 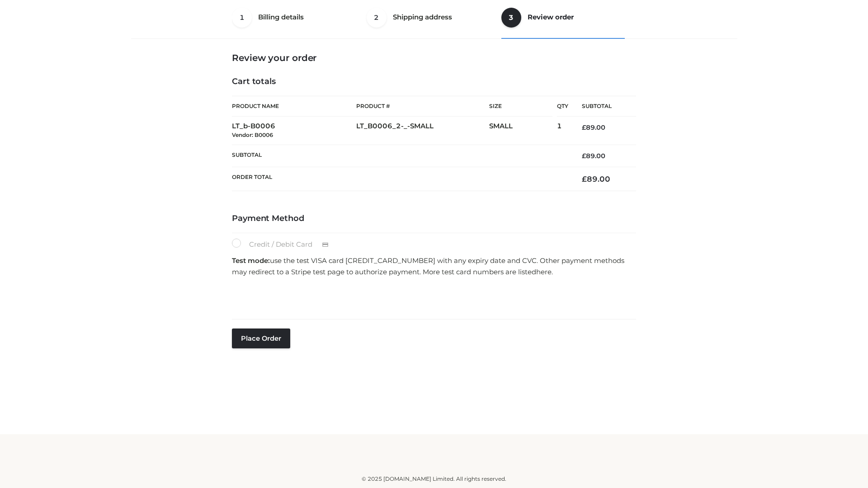 I want to click on a: here, so click(x=544, y=272).